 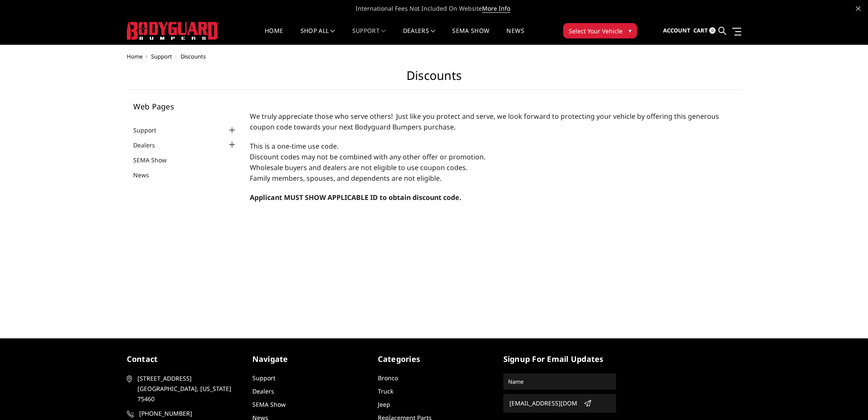 I want to click on a: More Info, so click(x=497, y=8).